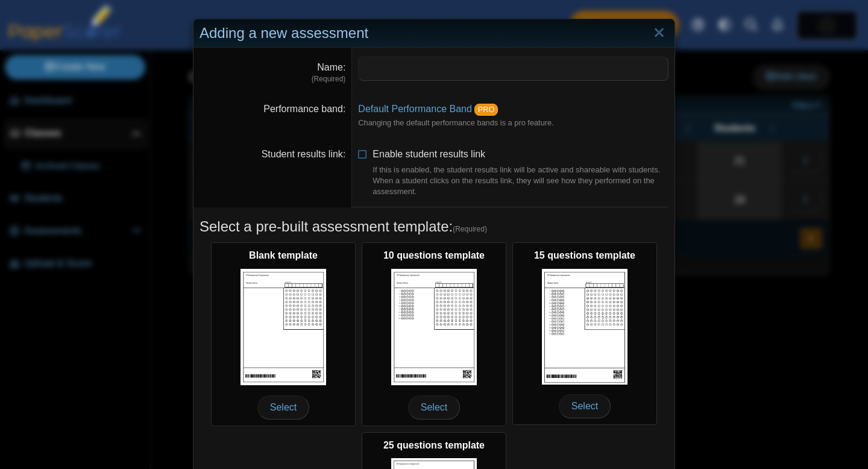  Describe the element at coordinates (283, 254) in the screenshot. I see `b: Blank template` at that location.